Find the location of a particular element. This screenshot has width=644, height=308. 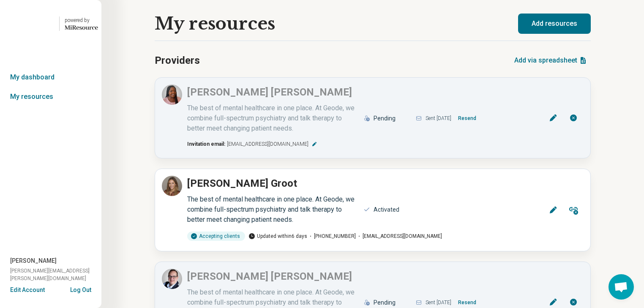

div: Accepting clients is located at coordinates (216, 237).